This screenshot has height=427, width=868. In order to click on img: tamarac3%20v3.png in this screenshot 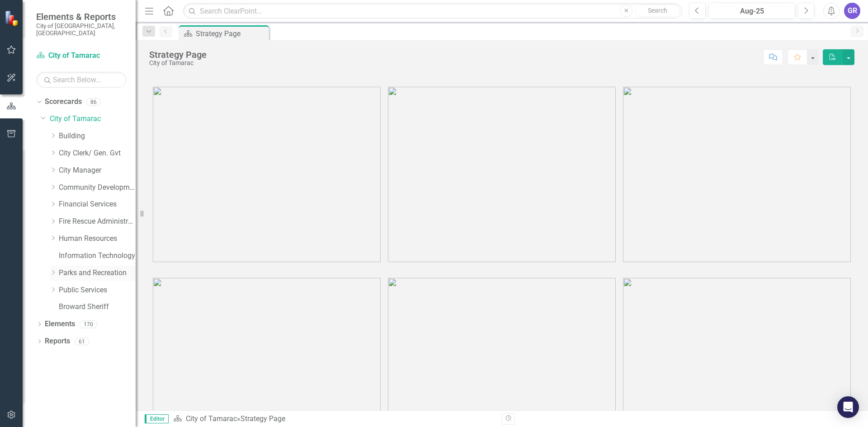, I will do `click(737, 175)`.